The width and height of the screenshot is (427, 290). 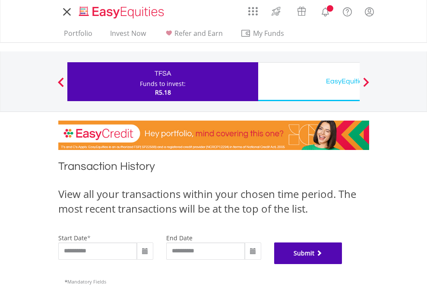 What do you see at coordinates (121, 11) in the screenshot?
I see `a: Home page` at bounding box center [121, 11].